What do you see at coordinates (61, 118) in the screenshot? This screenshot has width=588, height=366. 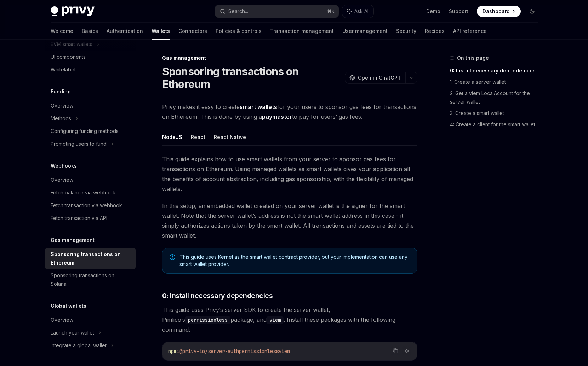 I see `div: Methods` at bounding box center [61, 118].